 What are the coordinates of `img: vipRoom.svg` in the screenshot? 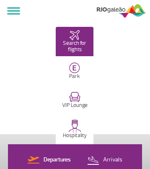 It's located at (75, 97).